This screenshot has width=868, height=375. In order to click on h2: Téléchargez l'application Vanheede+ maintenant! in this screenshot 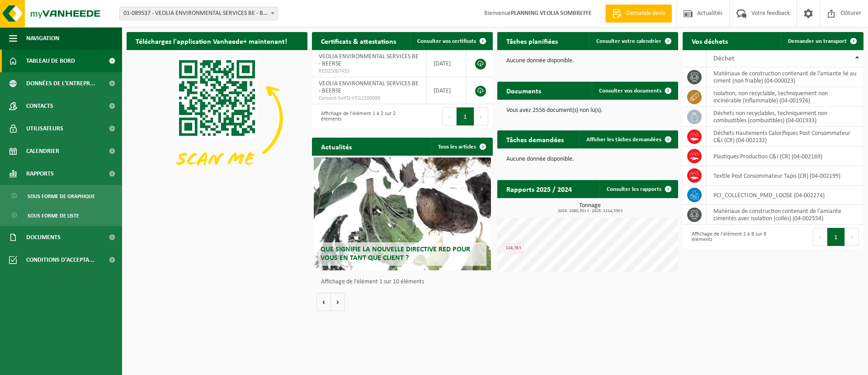, I will do `click(211, 41)`.